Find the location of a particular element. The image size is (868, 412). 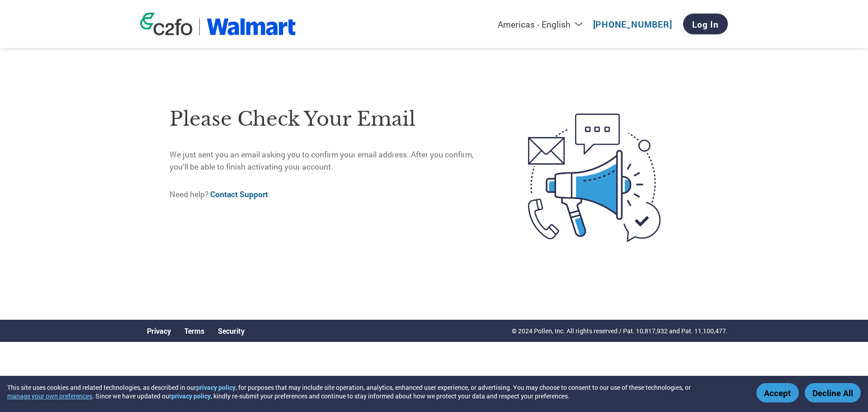

a: Privacy is located at coordinates (158, 330).